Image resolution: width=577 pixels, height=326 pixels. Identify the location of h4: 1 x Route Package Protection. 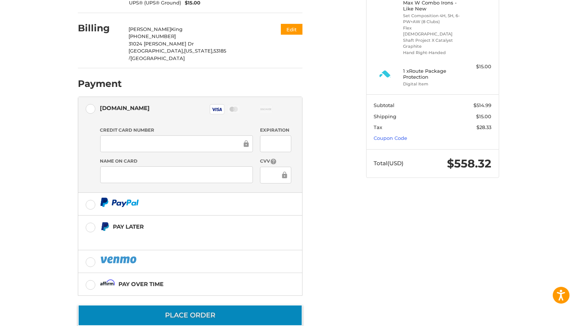
(432, 74).